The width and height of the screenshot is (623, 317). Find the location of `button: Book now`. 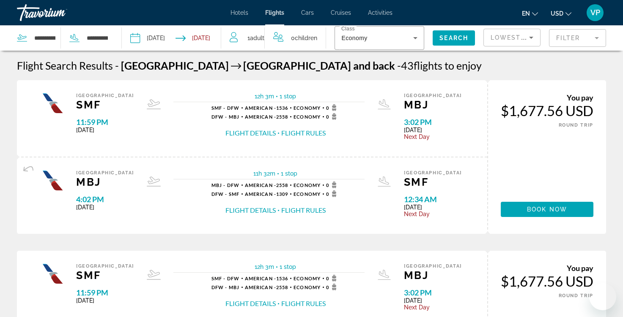

button: Book now is located at coordinates (547, 210).